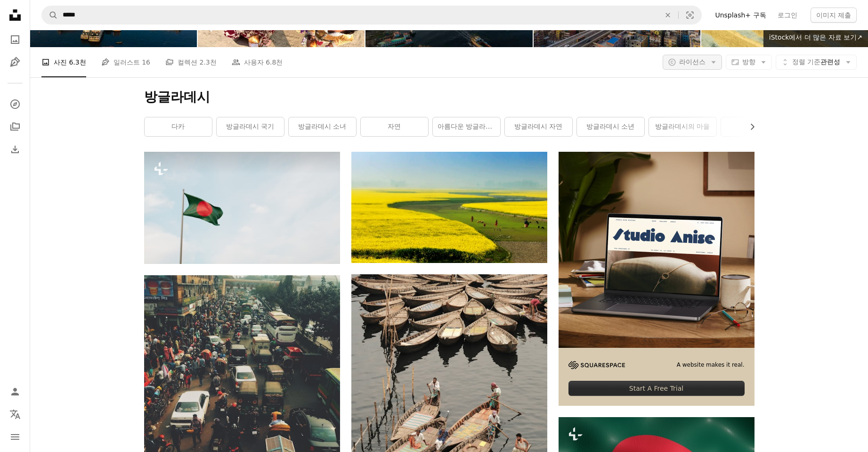 This screenshot has height=452, width=868. What do you see at coordinates (692, 62) in the screenshot?
I see `button: 라이선스` at bounding box center [692, 62].